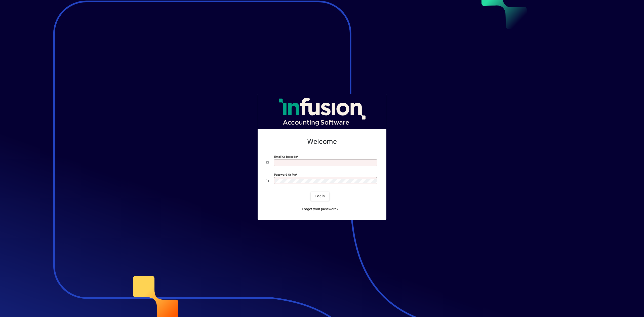  I want to click on span: Forgot your password?, so click(320, 209).